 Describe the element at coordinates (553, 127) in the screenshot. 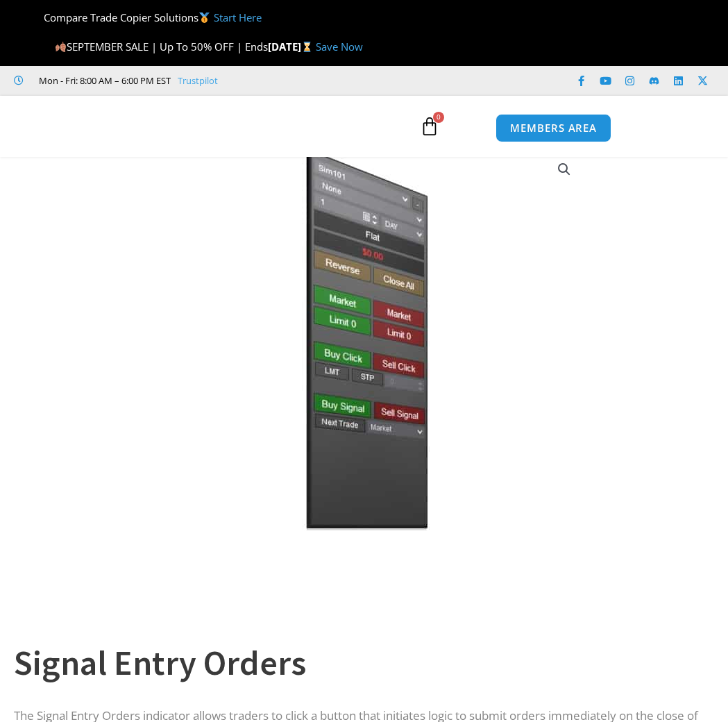

I see `span: MEMBERS AREA` at that location.